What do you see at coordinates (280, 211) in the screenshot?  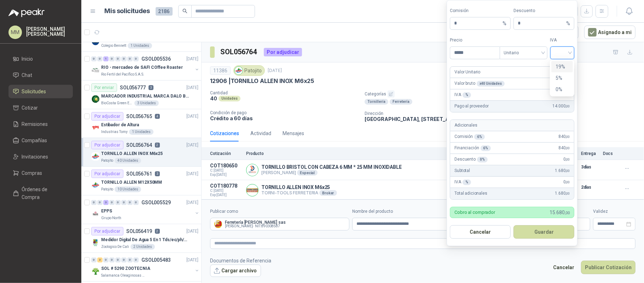 I see `label: Publicar como` at bounding box center [280, 211].